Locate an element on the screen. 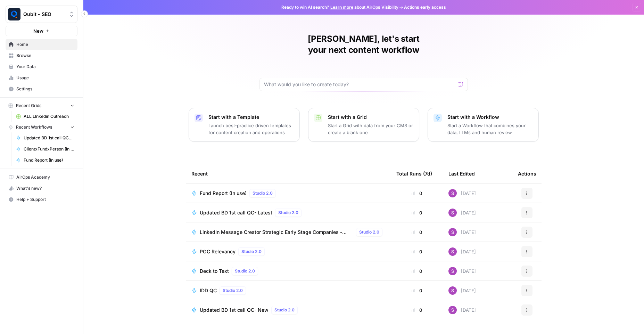  a: Updated BD 1st call QC- NewStudio 2.0 is located at coordinates (288, 310).